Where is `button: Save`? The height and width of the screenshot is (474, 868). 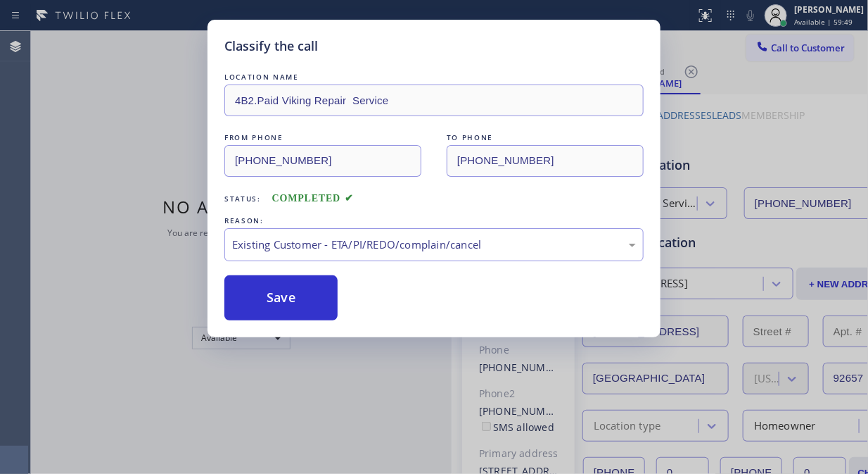
button: Save is located at coordinates (280, 298).